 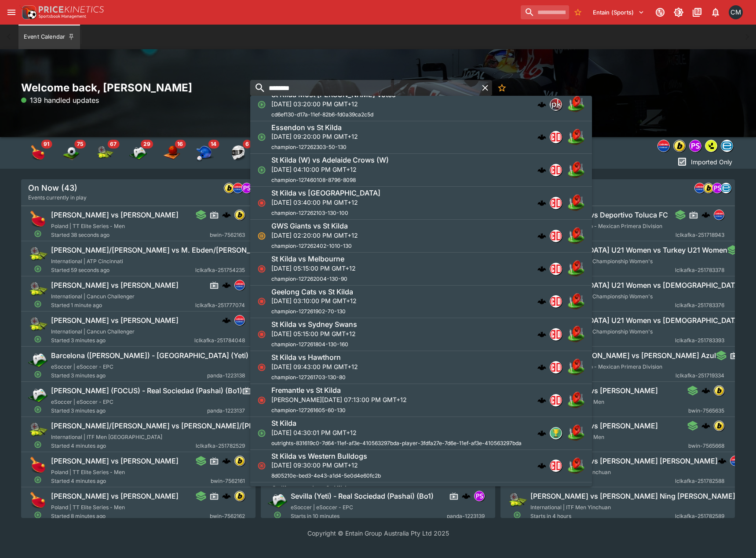 I want to click on span: lclkafka-251783378, so click(x=700, y=270).